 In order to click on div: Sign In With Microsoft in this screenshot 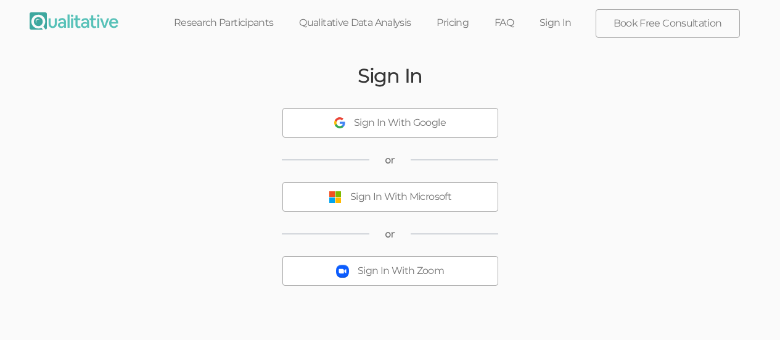, I will do `click(401, 197)`.